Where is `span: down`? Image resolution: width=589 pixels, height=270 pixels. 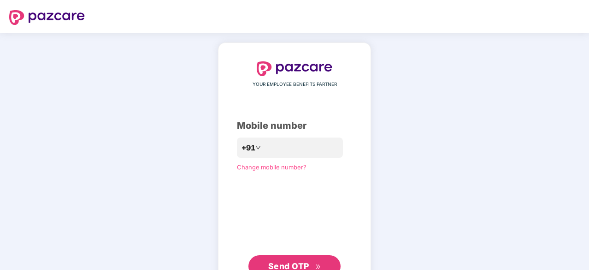 span: down is located at coordinates (258, 148).